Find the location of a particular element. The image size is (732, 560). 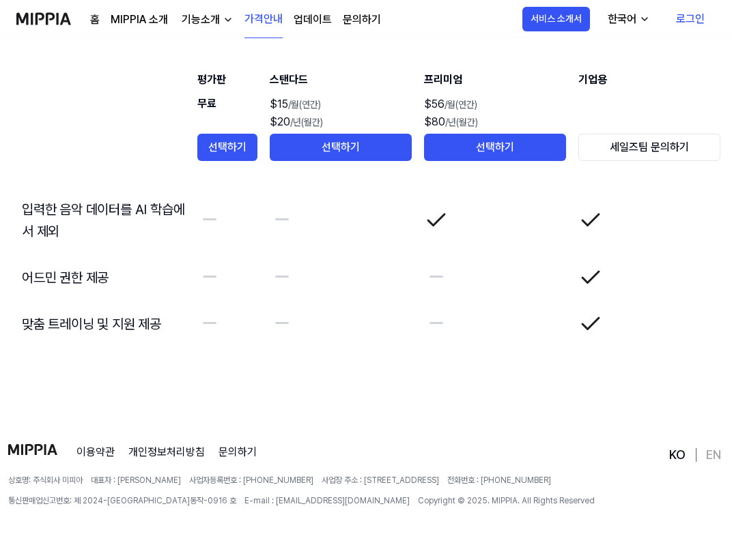

div: 평가판 is located at coordinates (227, 80).